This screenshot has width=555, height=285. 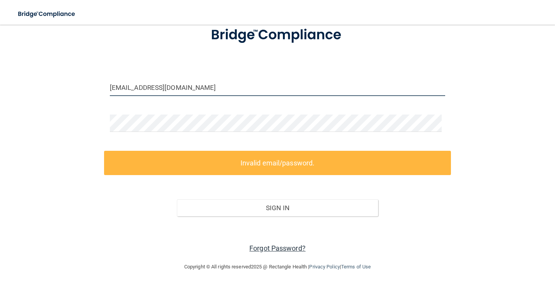 What do you see at coordinates (278, 248) in the screenshot?
I see `a: Forgot Password?` at bounding box center [278, 248].